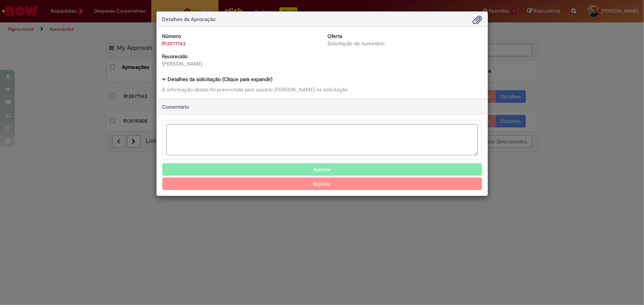 This screenshot has height=305, width=644. I want to click on h5: Detalhes da solicitação (Clique para expandir), so click(322, 79).